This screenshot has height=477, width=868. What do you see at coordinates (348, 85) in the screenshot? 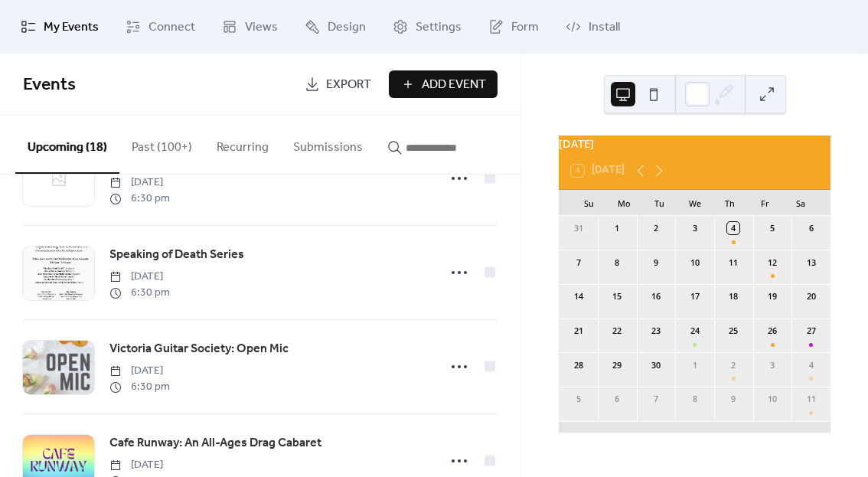
I see `span: Export` at bounding box center [348, 85].